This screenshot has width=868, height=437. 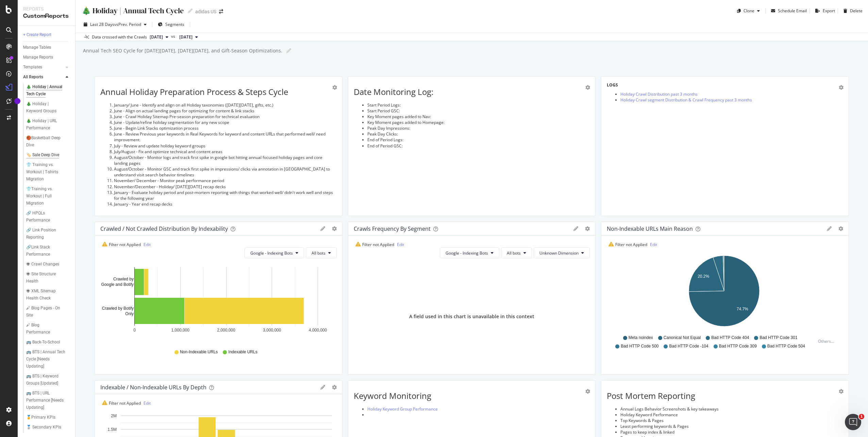 What do you see at coordinates (738, 346) in the screenshot?
I see `span: Bad HTTP Code 309` at bounding box center [738, 346].